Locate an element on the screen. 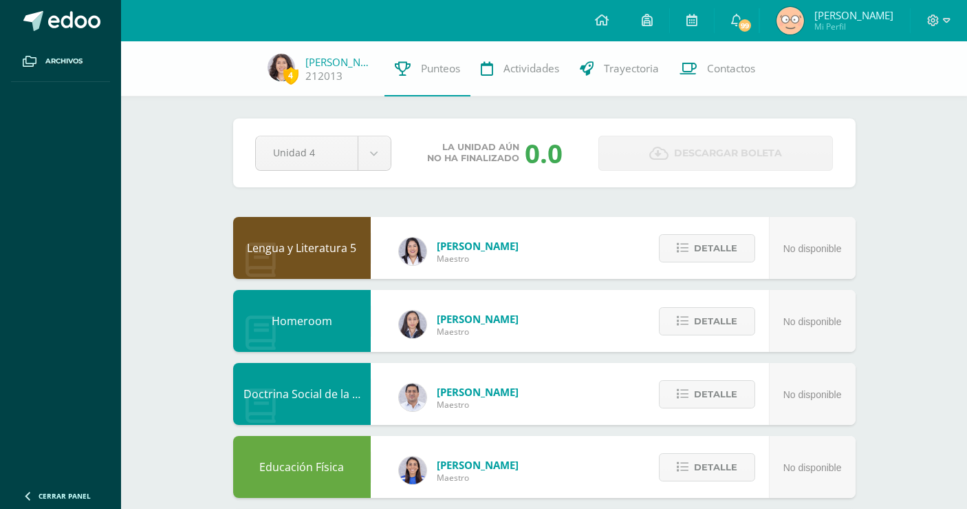  span: Cerrar panel is located at coordinates (65, 495).